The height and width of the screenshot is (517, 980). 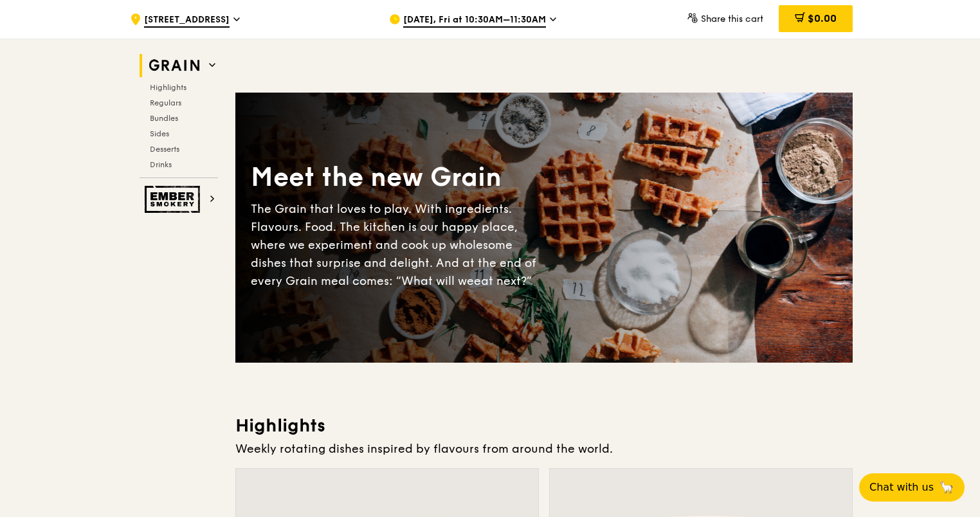 I want to click on span: Regulars, so click(x=166, y=103).